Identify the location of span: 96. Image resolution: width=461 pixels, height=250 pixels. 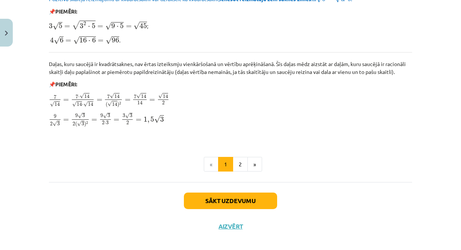
(115, 40).